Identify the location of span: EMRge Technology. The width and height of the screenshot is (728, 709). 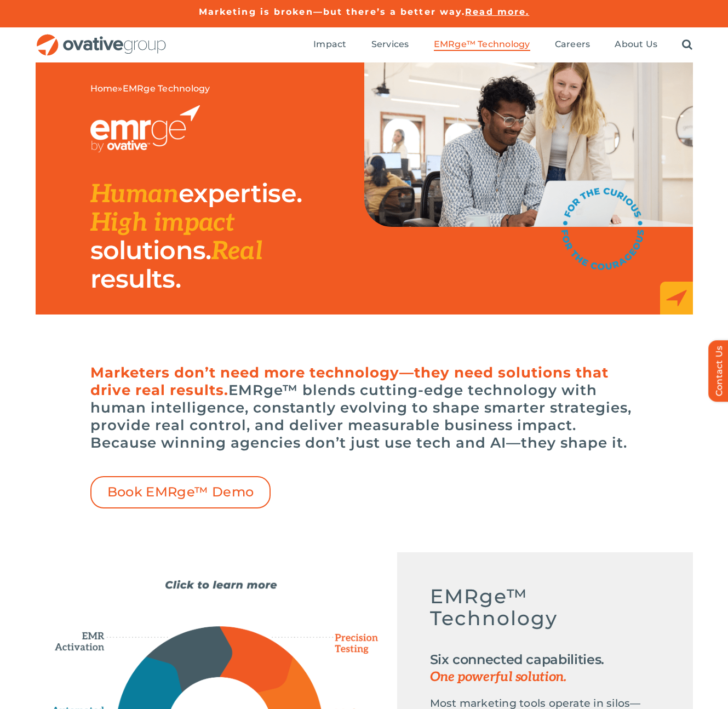
(166, 88).